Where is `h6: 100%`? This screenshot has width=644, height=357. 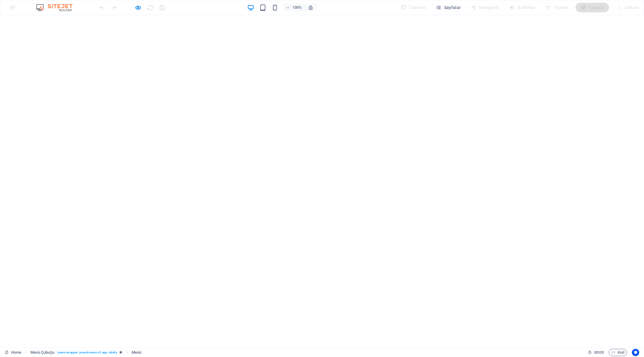
h6: 100% is located at coordinates (297, 7).